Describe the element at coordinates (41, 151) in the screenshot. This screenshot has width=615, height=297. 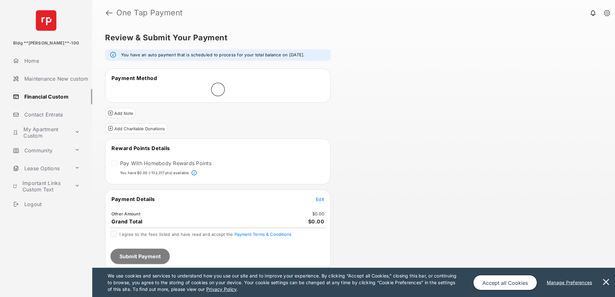
I see `a: Community` at that location.